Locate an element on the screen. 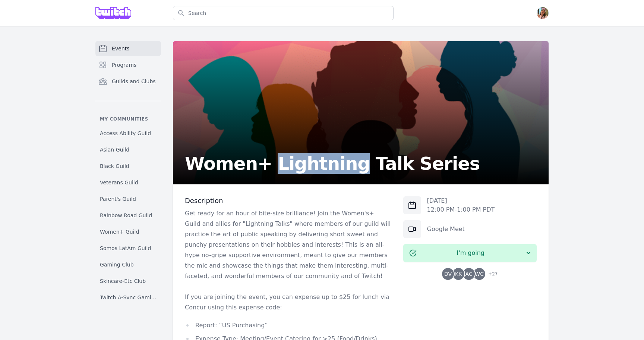 The image size is (644, 340). span: WC is located at coordinates (479, 274).